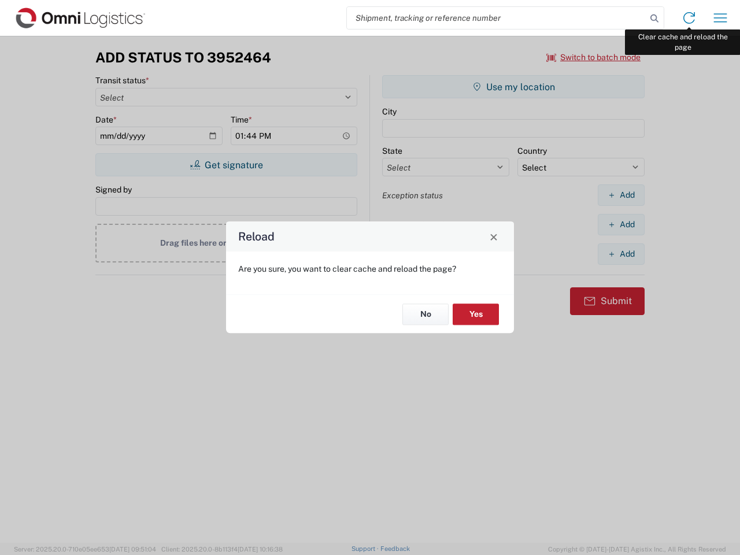 The image size is (740, 555). Describe the element at coordinates (256, 236) in the screenshot. I see `h4: Reload` at that location.